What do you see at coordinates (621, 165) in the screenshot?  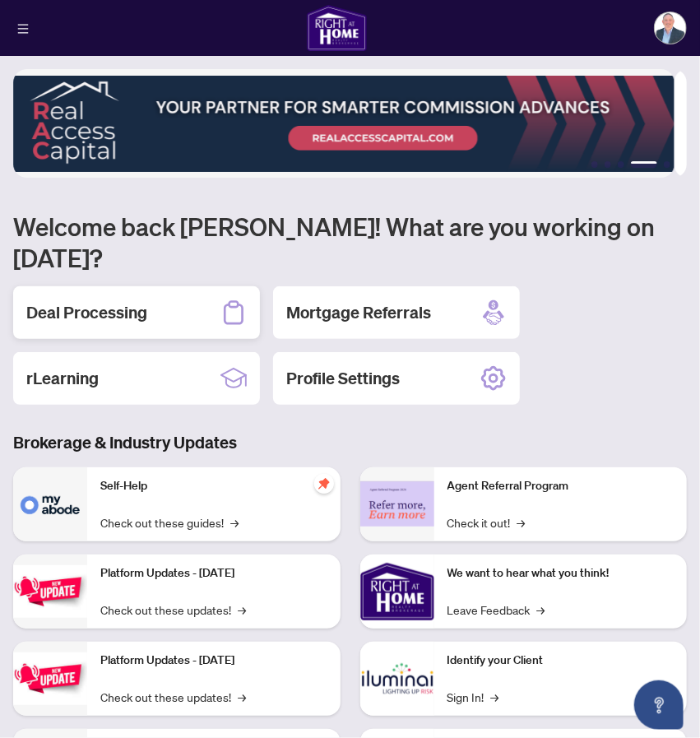 I see `button: 3` at bounding box center [621, 165].